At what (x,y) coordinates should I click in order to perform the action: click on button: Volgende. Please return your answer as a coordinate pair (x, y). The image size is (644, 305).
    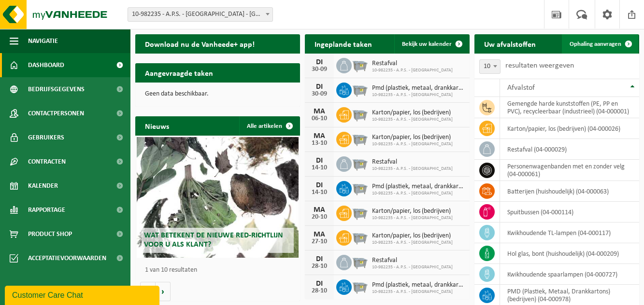
    Looking at the image, I should click on (163, 291).